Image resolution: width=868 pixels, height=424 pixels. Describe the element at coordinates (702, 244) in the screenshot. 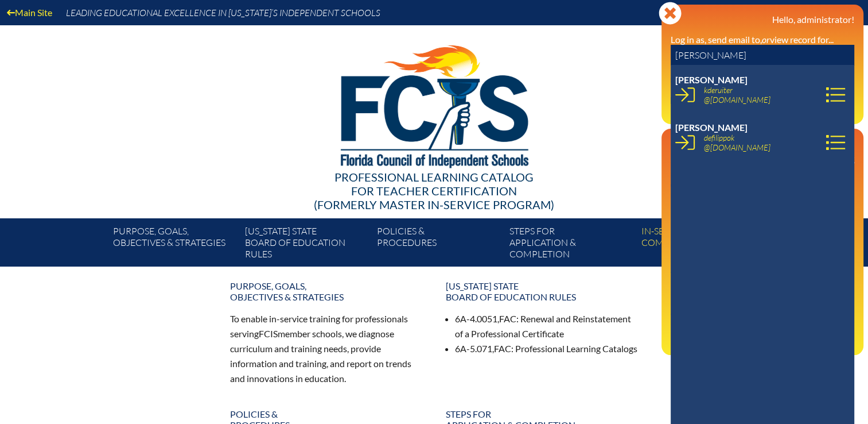

I see `a: In-servicecomponents` at that location.